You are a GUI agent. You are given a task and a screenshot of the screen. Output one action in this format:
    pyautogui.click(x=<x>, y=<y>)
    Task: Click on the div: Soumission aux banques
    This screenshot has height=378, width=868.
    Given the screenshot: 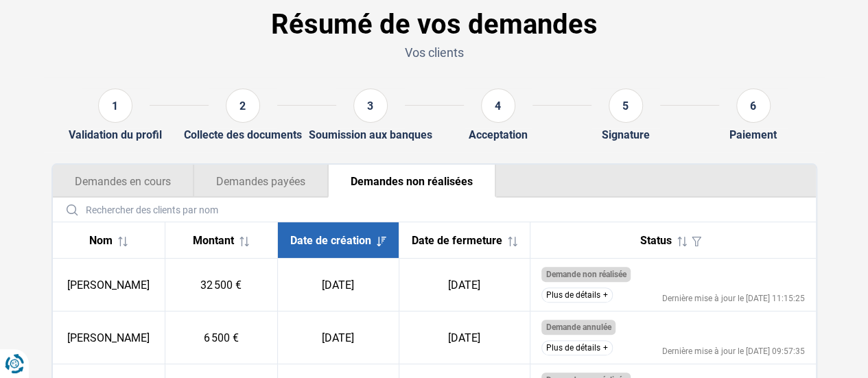 What is the action you would take?
    pyautogui.click(x=370, y=134)
    